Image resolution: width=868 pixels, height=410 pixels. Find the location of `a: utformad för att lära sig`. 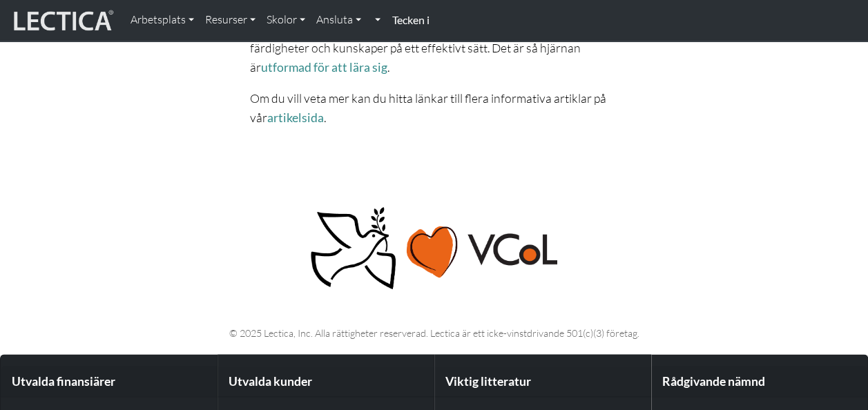

a: utformad för att lära sig is located at coordinates (324, 67).